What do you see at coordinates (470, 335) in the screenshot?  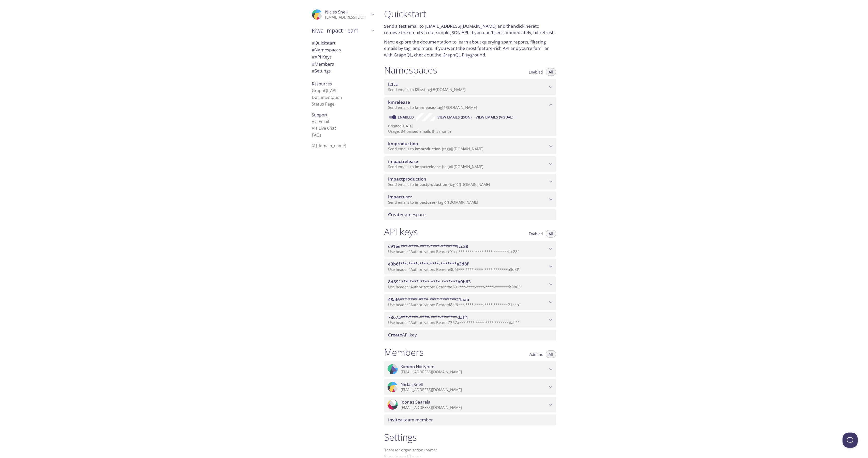 I see `div: Create API Key` at bounding box center [470, 335].